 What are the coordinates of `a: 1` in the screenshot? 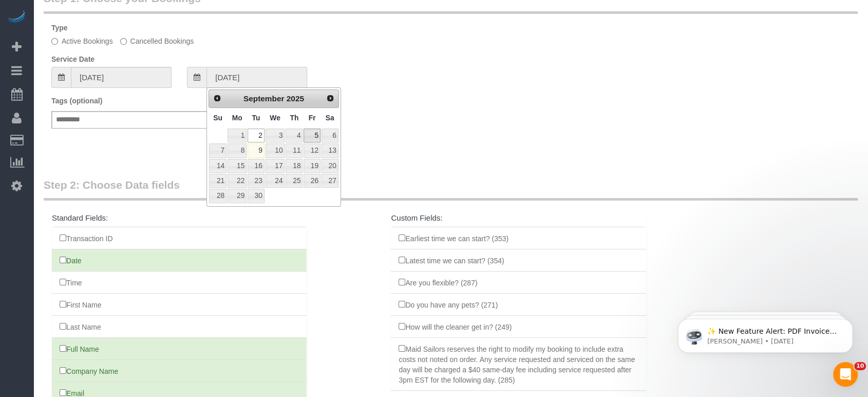 It's located at (237, 135).